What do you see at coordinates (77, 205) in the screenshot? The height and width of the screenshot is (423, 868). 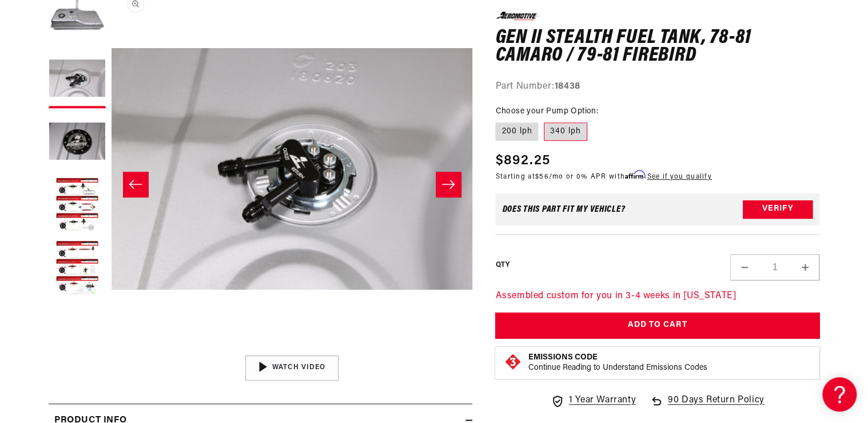 I see `button: Load image 4 in gallery view` at bounding box center [77, 205].